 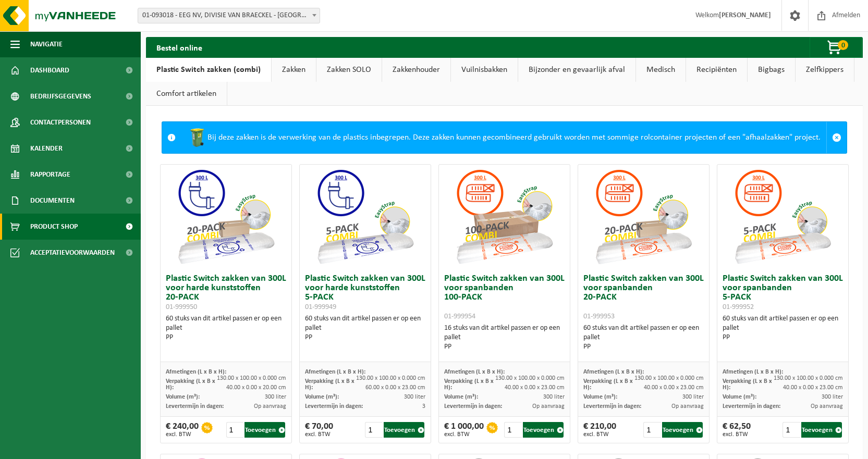 I want to click on img: 01-999950, so click(x=226, y=217).